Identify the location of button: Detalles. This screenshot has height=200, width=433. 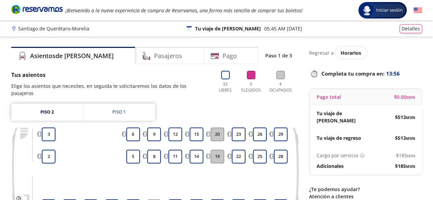
(411, 29).